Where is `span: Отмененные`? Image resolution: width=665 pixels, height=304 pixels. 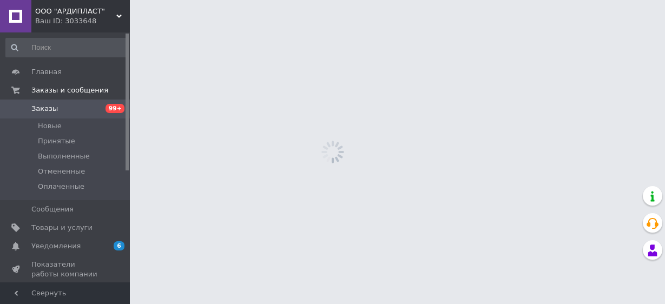
span: Отмененные is located at coordinates (61, 172).